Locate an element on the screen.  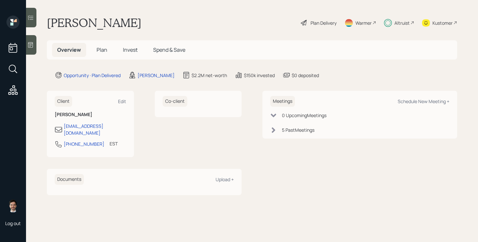
div: Plan Delivery is located at coordinates (324, 23).